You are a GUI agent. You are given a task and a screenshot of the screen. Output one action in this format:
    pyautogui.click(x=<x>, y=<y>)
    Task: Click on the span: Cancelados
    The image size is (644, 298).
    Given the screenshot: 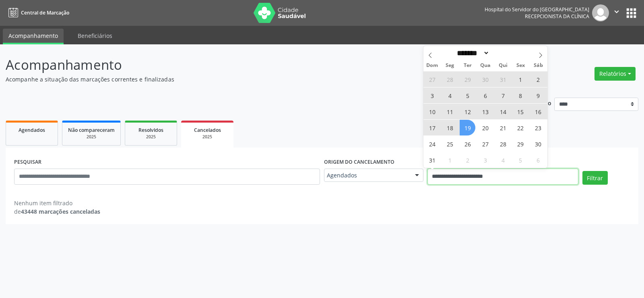 What is the action you would take?
    pyautogui.click(x=207, y=130)
    